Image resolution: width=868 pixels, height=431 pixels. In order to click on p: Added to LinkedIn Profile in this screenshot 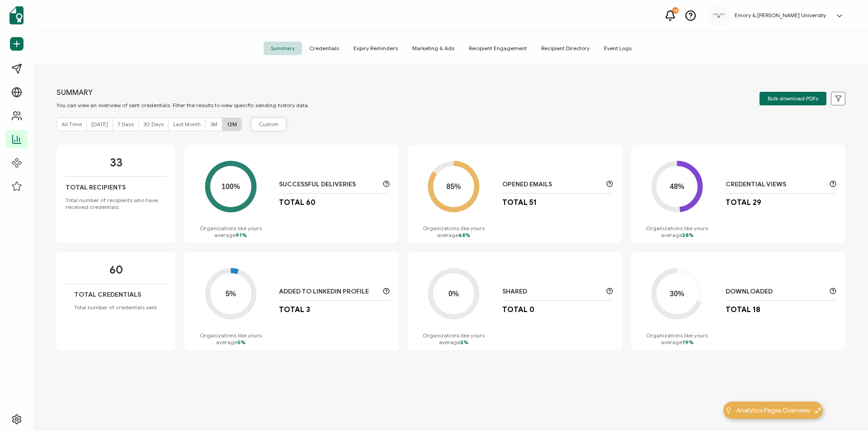, I will do `click(329, 292)`.